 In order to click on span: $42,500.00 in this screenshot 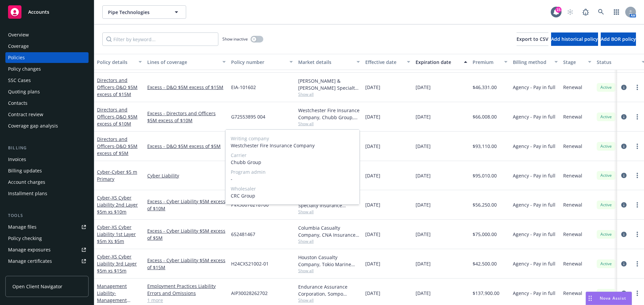, I will do `click(485, 264)`.